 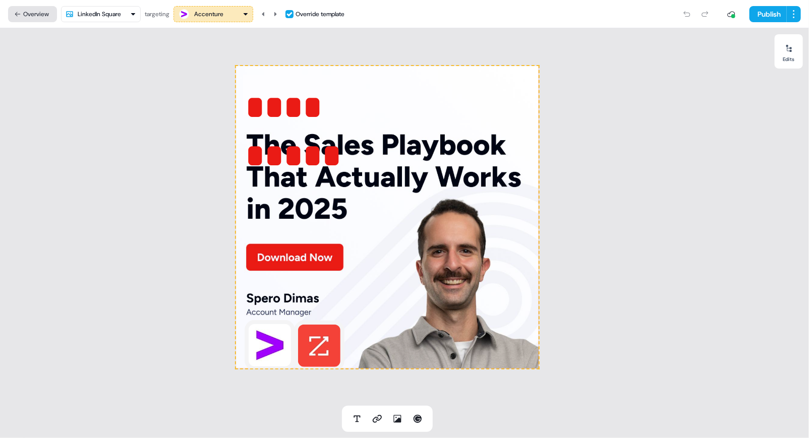 What do you see at coordinates (99, 14) in the screenshot?
I see `div: LinkedIn Square` at bounding box center [99, 14].